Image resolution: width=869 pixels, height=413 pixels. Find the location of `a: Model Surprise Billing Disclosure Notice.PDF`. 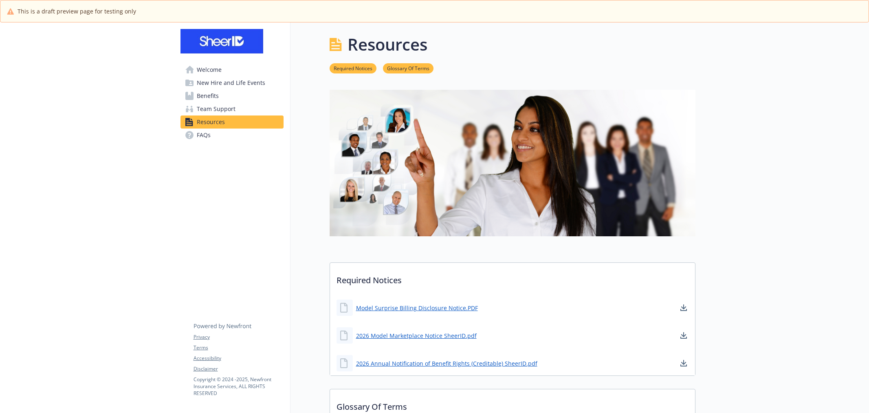

a: Model Surprise Billing Disclosure Notice.PDF is located at coordinates (417, 307).